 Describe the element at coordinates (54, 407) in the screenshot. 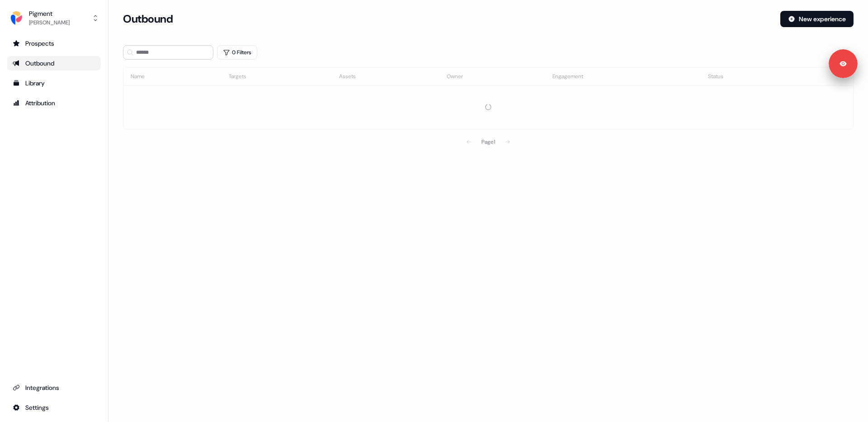

I see `div: Settings` at that location.